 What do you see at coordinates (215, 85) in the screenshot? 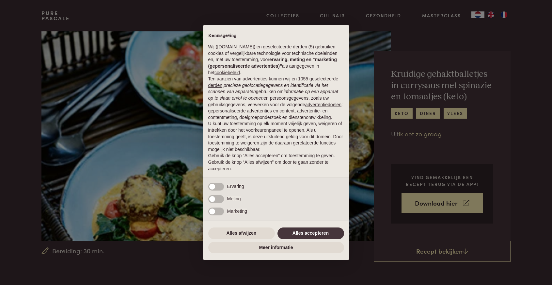
I see `button: derden` at bounding box center [215, 85].